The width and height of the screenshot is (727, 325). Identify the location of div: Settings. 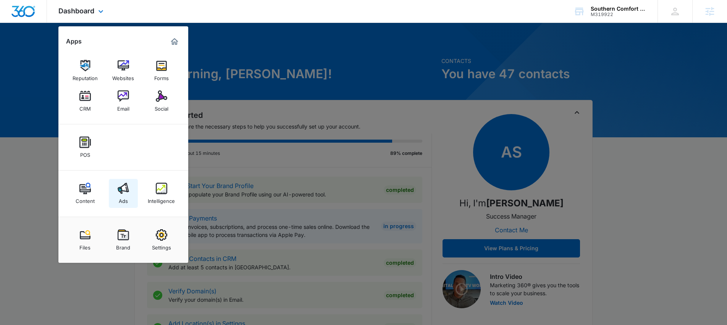
(161, 246).